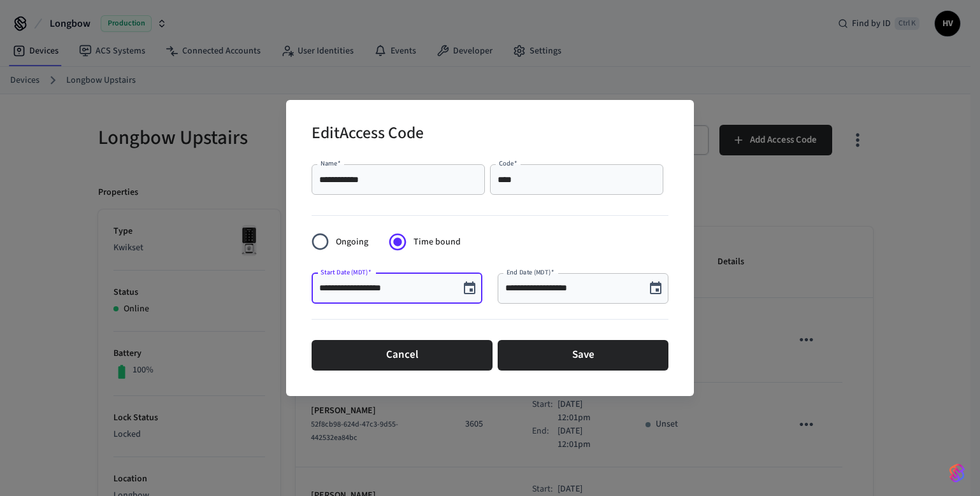 The image size is (980, 496). I want to click on h2: Edit Access Code, so click(368, 134).